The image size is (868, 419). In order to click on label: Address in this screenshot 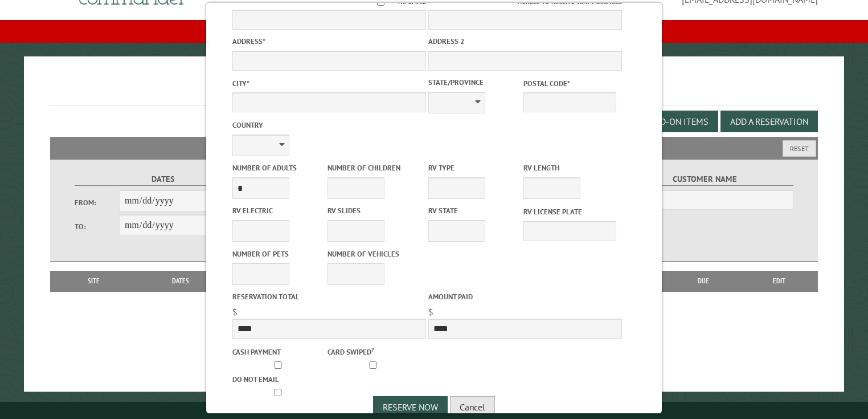, I will do `click(329, 41)`.